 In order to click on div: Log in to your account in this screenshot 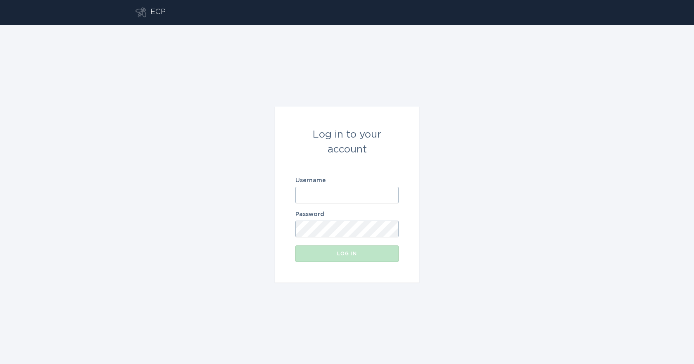, I will do `click(347, 142)`.